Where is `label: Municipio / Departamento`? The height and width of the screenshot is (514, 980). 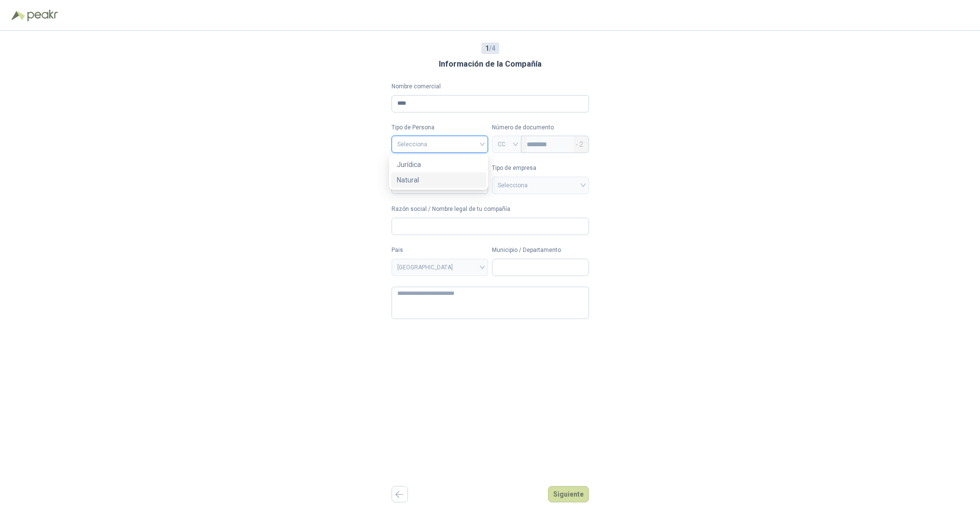 label: Municipio / Departamento is located at coordinates (540, 250).